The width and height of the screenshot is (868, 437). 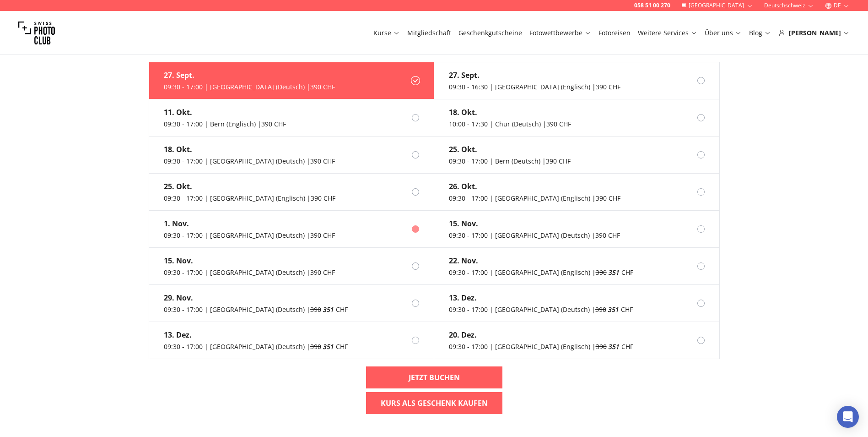 What do you see at coordinates (249, 223) in the screenshot?
I see `div: 1. Nov.` at bounding box center [249, 223].